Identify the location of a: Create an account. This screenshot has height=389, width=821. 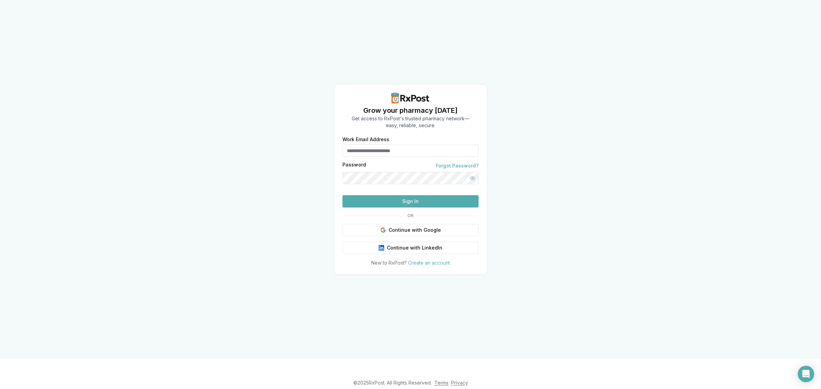
(429, 263).